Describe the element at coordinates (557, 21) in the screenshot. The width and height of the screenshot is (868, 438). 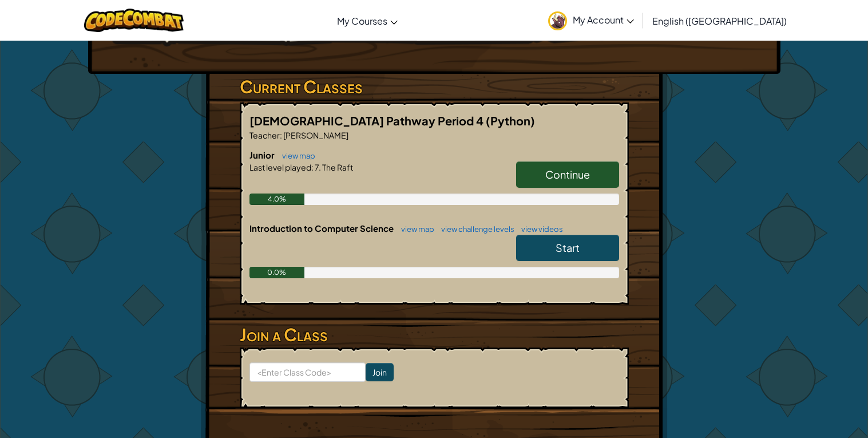
I see `img: avatar` at that location.